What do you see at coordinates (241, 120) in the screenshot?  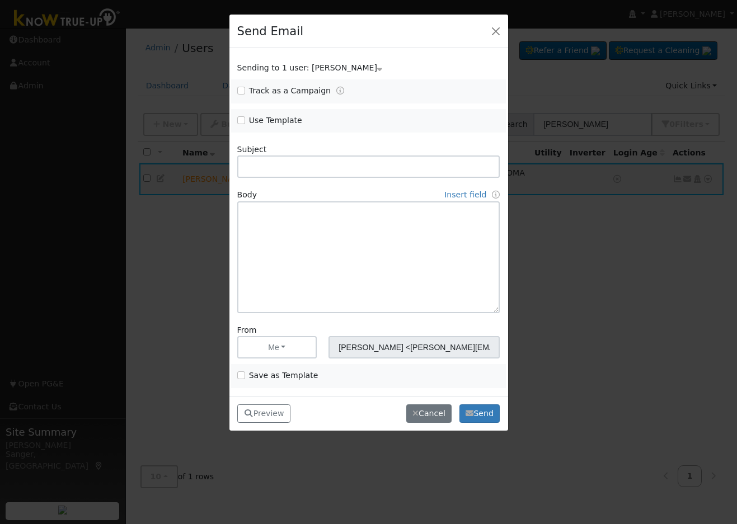 I see `input: Use Template` at bounding box center [241, 120].